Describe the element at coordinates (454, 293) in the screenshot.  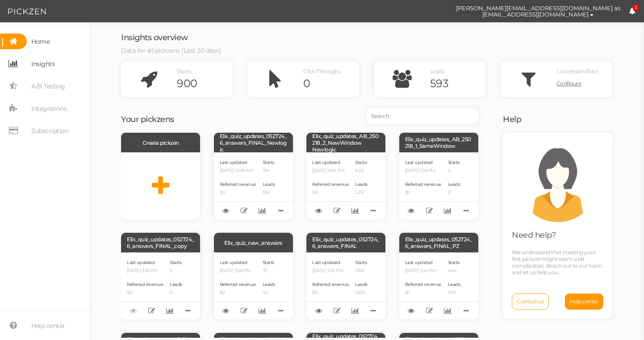
I see `p: 27K` at that location.